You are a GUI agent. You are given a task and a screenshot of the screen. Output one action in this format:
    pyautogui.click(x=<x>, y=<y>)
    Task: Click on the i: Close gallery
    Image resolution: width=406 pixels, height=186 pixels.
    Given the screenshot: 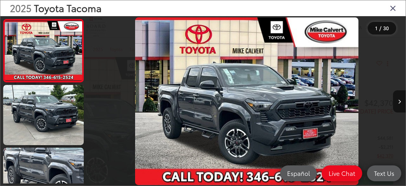 What is the action you would take?
    pyautogui.click(x=393, y=8)
    